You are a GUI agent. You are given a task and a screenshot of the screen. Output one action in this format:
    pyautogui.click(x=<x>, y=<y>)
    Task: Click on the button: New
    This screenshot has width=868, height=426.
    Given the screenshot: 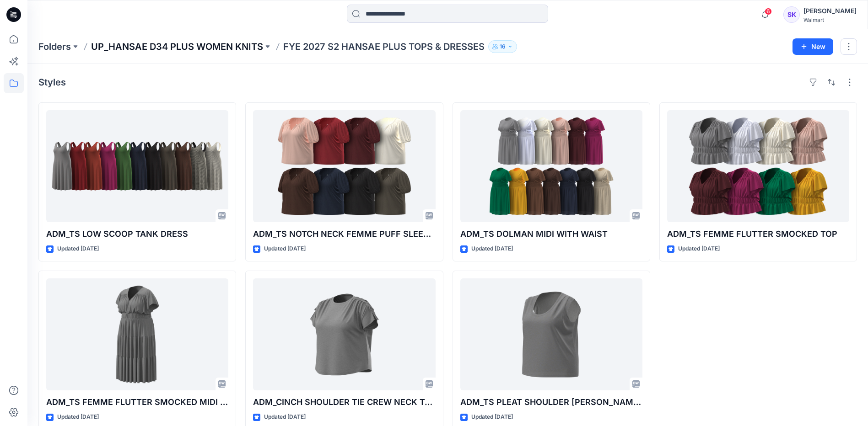 What is the action you would take?
    pyautogui.click(x=812, y=46)
    